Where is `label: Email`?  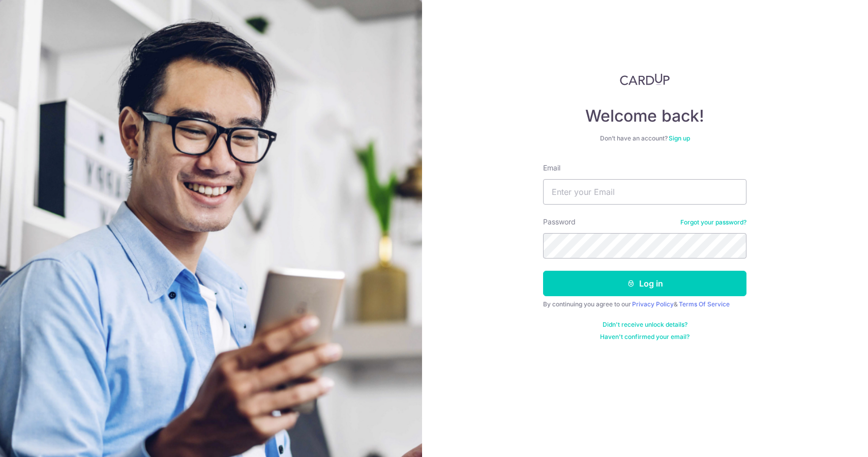
label: Email is located at coordinates (552, 168).